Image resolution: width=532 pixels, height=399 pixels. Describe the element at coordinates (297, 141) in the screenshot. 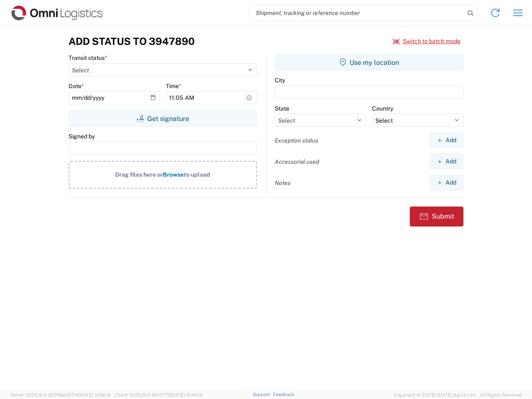

I see `label: Exception status` at that location.